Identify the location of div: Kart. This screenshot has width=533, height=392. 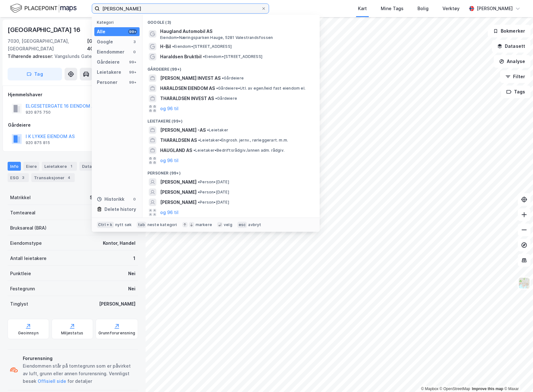
(362, 9).